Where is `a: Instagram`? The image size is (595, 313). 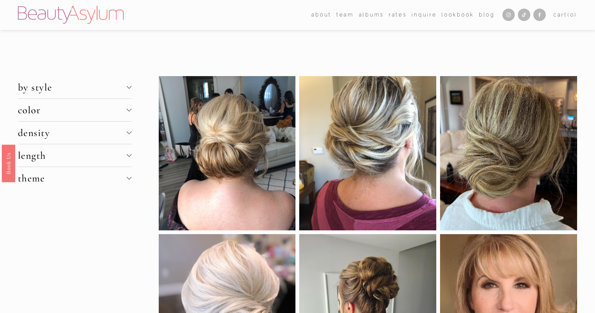
a: Instagram is located at coordinates (509, 15).